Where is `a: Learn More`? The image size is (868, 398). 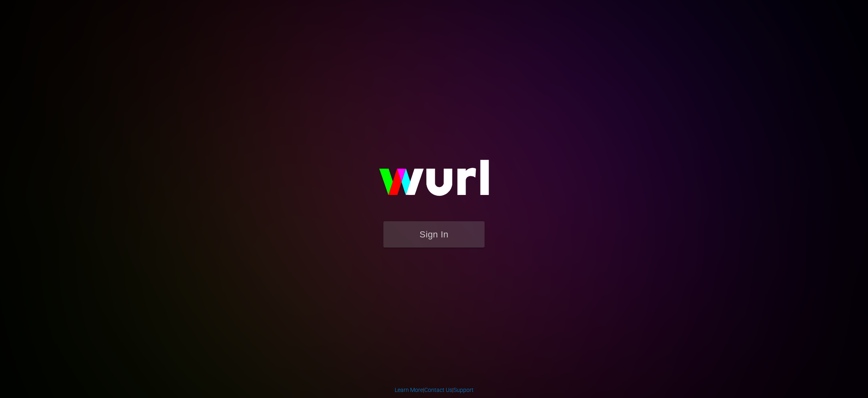
a: Learn More is located at coordinates (409, 390).